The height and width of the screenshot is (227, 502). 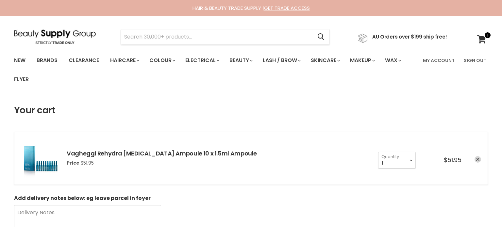 I want to click on button: Search, so click(x=320, y=37).